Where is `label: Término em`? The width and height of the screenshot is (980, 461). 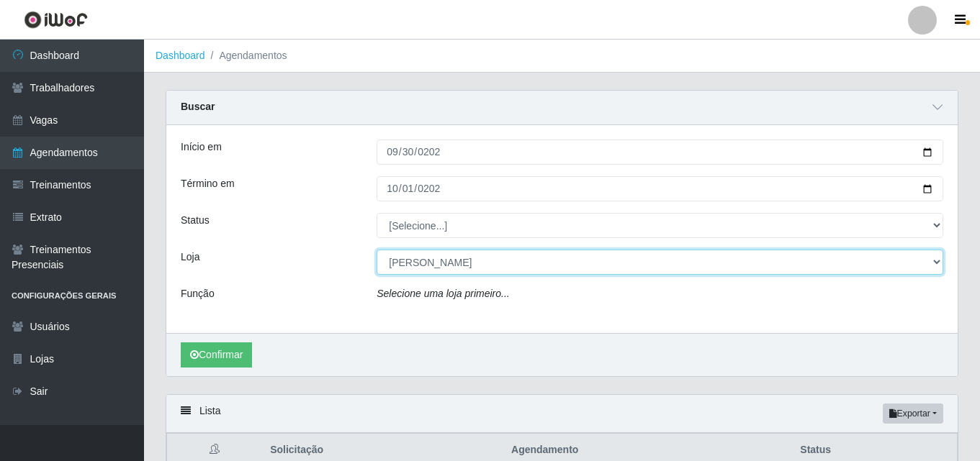
label: Término em is located at coordinates (207, 184).